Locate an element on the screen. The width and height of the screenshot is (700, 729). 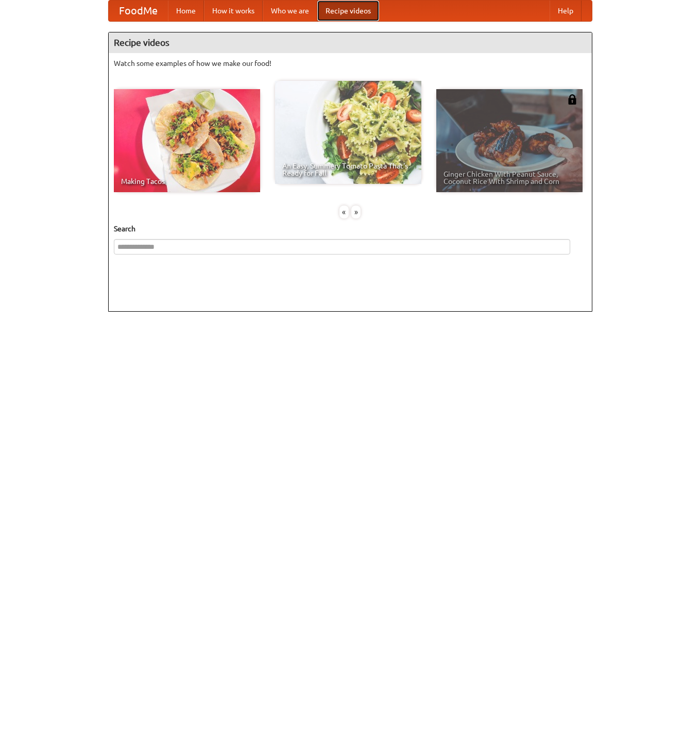
img: 483408.png is located at coordinates (572, 100).